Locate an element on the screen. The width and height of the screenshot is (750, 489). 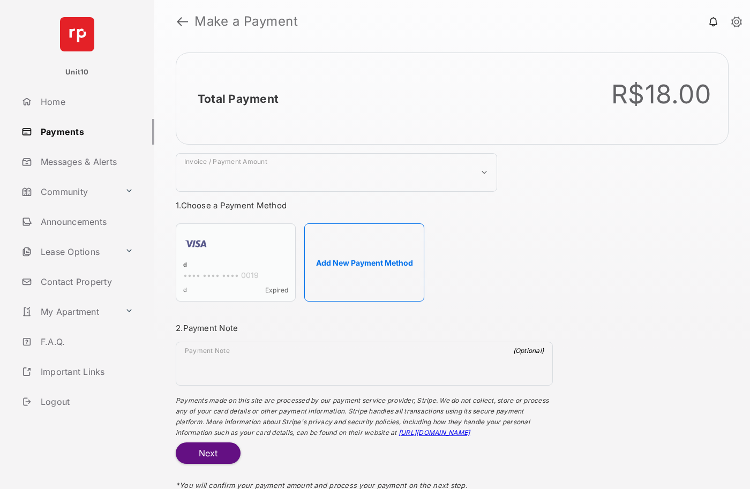
img: svg+xml;base64,PHN2ZyB4bWxucz0iaHR0cDovL3d3dy53My5vcmcvMjAwMC9zdmciIHdpZHRoPSI2NCIgaGVpZ2h0PSI2NC... is located at coordinates (77, 34).